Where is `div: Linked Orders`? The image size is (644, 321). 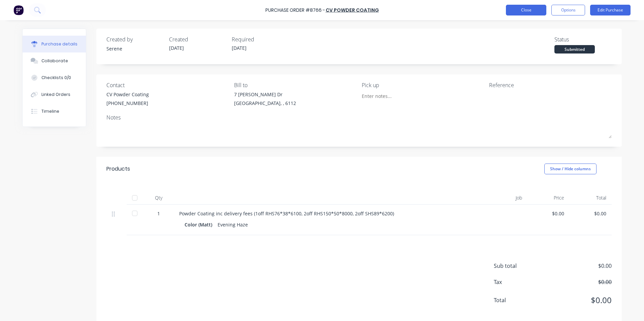 div: Linked Orders is located at coordinates (56, 95).